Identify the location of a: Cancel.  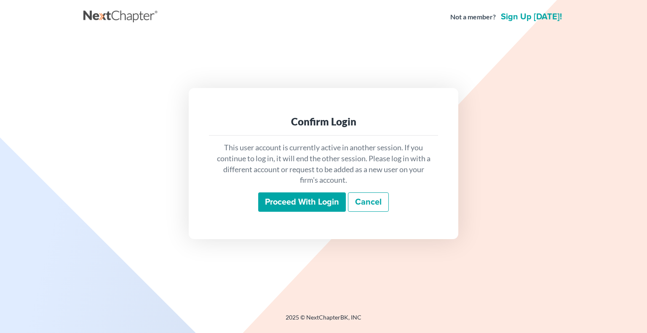
(368, 202).